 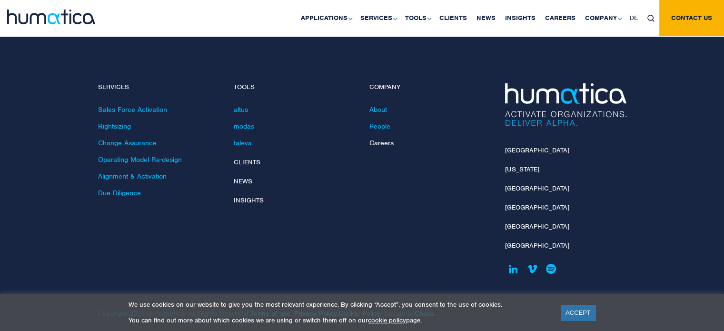 What do you see at coordinates (114, 126) in the screenshot?
I see `a: Rightsizing` at bounding box center [114, 126].